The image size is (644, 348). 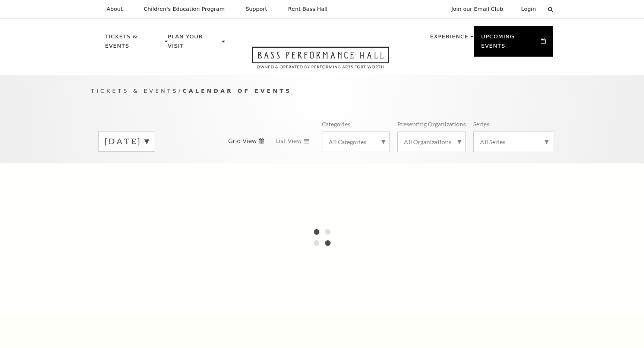 What do you see at coordinates (513, 142) in the screenshot?
I see `label: All Series` at bounding box center [513, 142].